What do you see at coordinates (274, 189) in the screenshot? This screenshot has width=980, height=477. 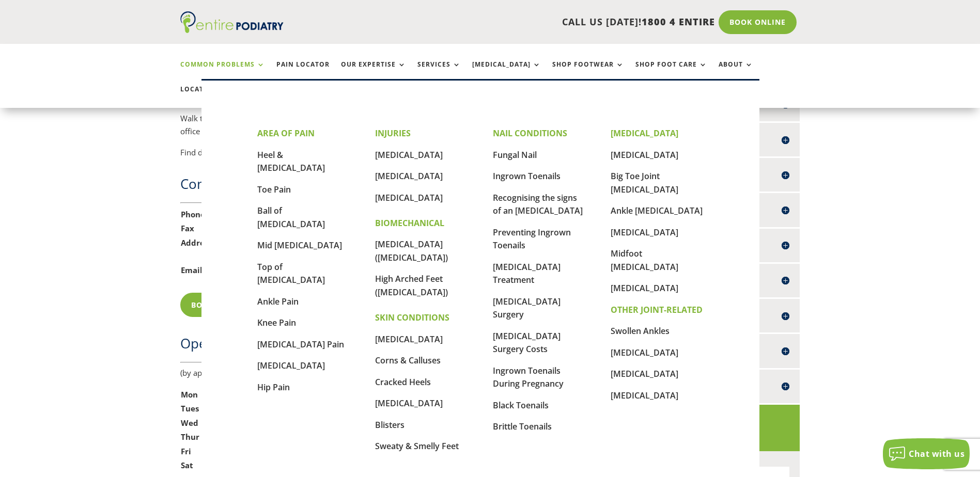 I see `a: Toe Pain` at bounding box center [274, 189].